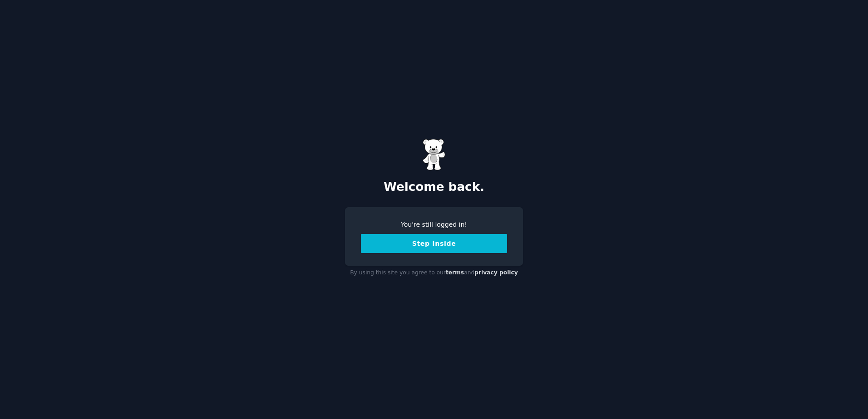 This screenshot has height=419, width=868. Describe the element at coordinates (434, 225) in the screenshot. I see `div: You're still logged in!` at that location.